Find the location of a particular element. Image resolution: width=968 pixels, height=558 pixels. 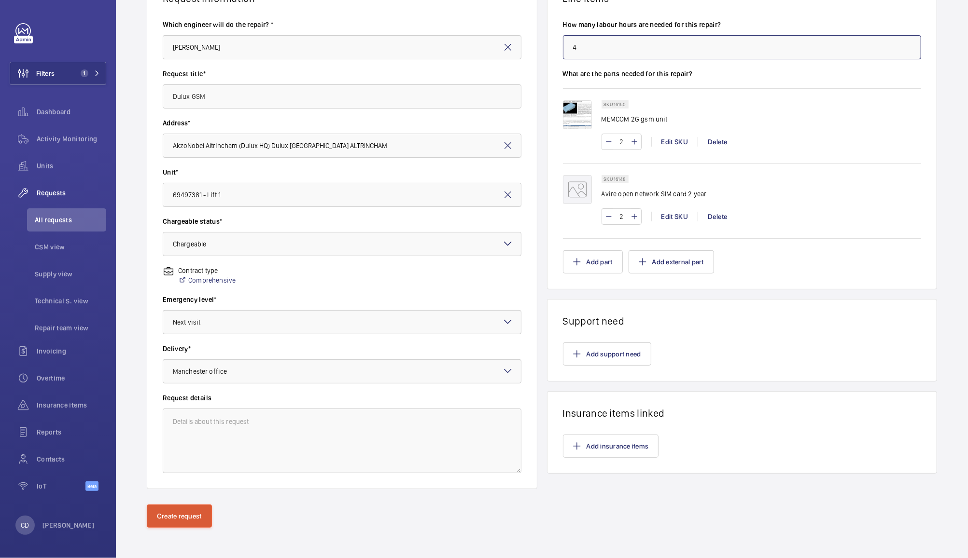

p: SKU 16150 is located at coordinates (615, 104).